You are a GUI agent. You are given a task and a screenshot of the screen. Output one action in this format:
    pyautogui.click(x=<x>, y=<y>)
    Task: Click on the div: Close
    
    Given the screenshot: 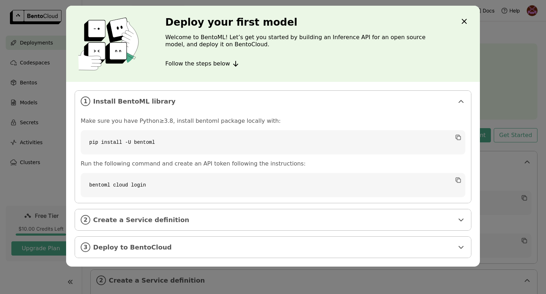 What is the action you would take?
    pyautogui.click(x=464, y=22)
    